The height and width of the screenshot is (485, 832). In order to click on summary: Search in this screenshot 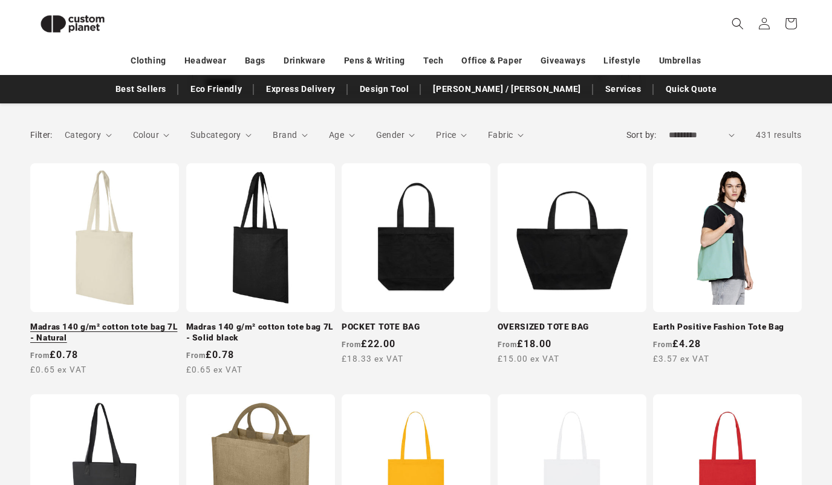, I will do `click(738, 24)`.